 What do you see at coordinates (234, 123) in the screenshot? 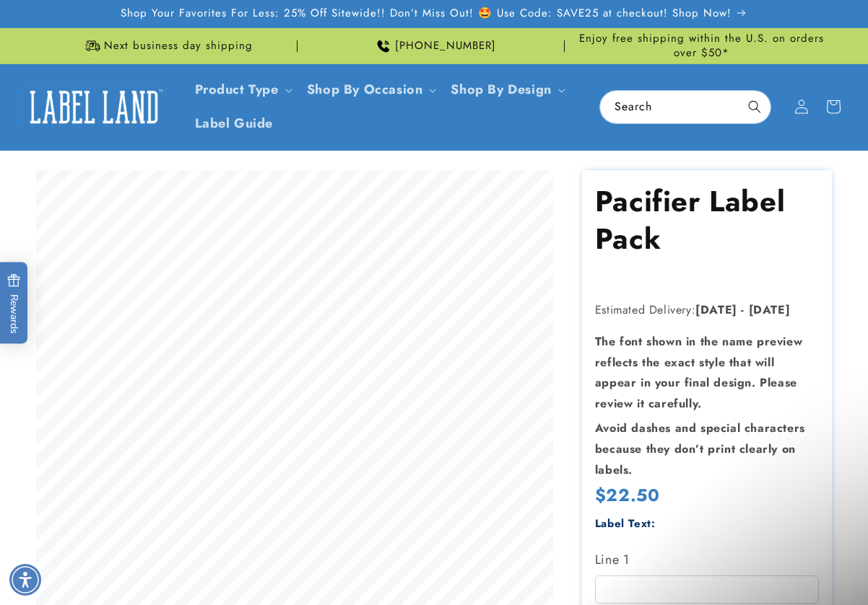
I see `span: Label Guide` at bounding box center [234, 123].